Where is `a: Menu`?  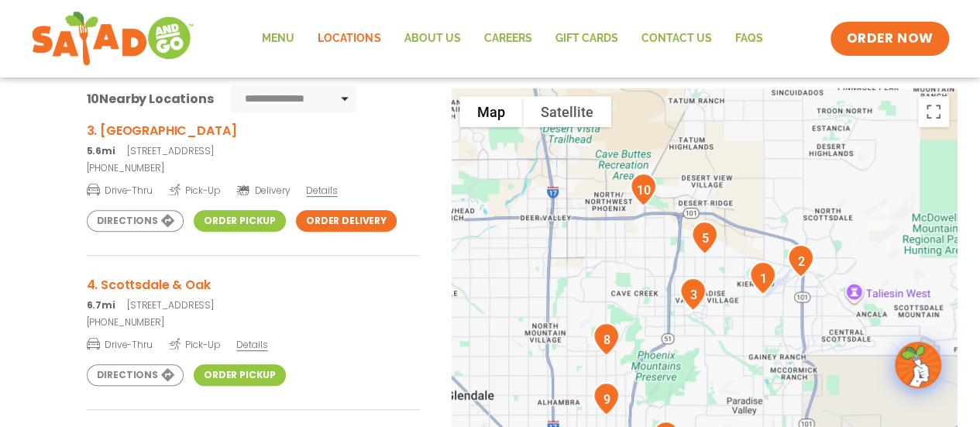 a: Menu is located at coordinates (278, 39).